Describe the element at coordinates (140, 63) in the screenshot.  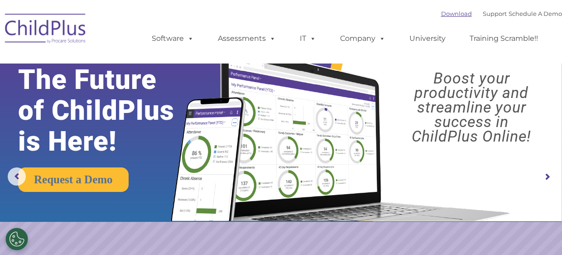
I see `span: Last name` at that location.